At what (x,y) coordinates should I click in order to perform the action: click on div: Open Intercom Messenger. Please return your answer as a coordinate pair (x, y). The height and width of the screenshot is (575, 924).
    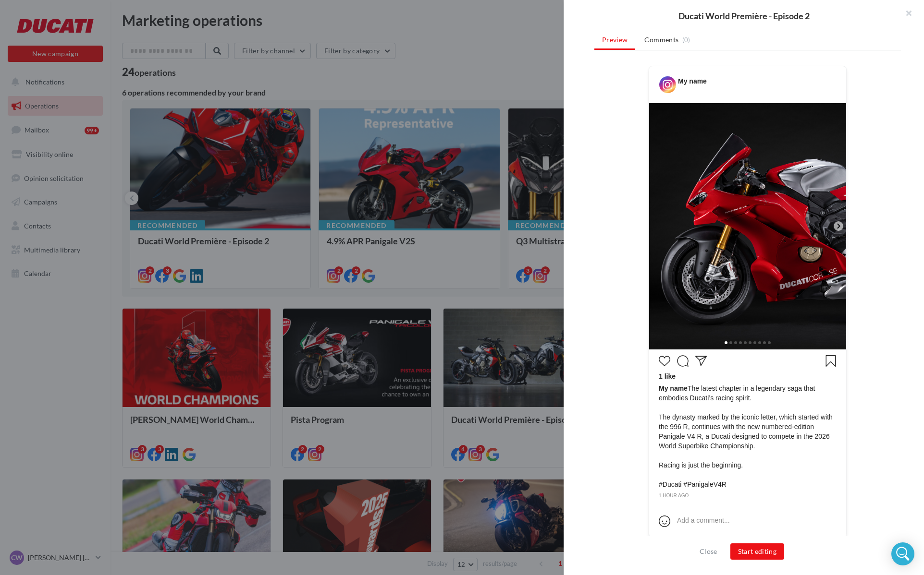
    Looking at the image, I should click on (903, 554).